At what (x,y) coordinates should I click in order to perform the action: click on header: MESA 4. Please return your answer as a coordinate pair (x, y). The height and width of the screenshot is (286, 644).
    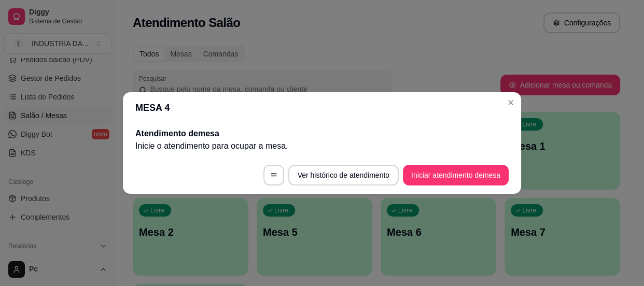
    Looking at the image, I should click on (322, 108).